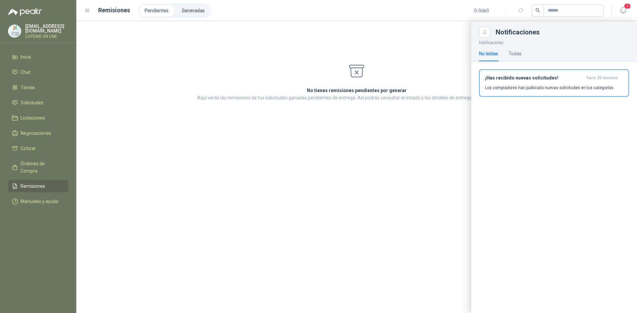 This screenshot has width=637, height=313. What do you see at coordinates (36, 133) in the screenshot?
I see `span: Negociaciones` at bounding box center [36, 133].